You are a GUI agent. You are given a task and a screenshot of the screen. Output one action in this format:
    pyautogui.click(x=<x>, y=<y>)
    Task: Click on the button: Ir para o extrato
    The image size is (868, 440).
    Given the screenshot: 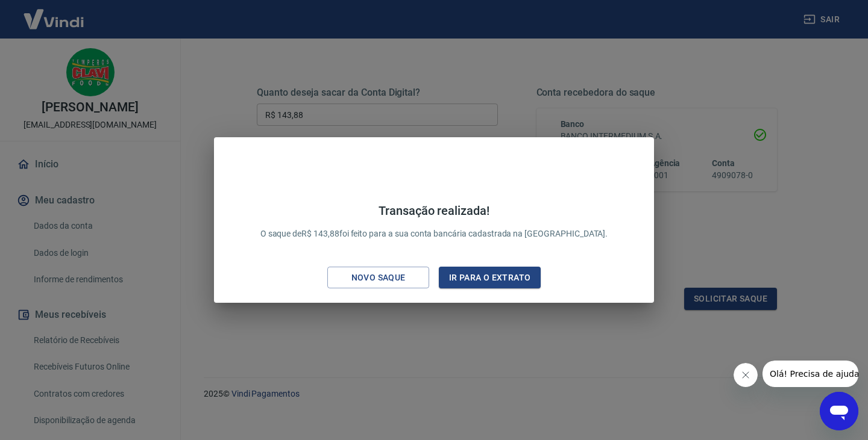 What is the action you would take?
    pyautogui.click(x=490, y=278)
    